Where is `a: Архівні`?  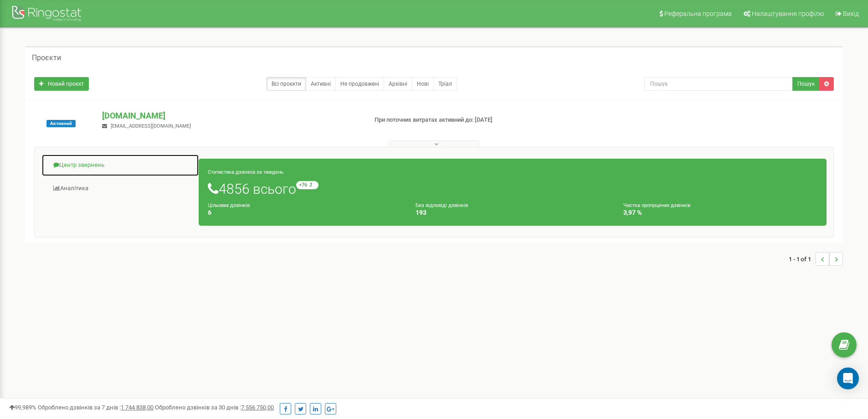
a: Архівні is located at coordinates (398, 84).